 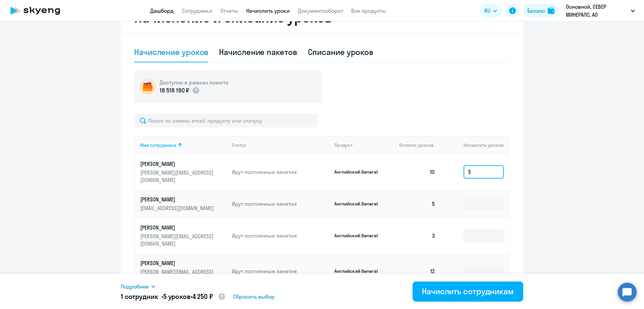 I want to click on a: Дашборд, so click(x=162, y=11).